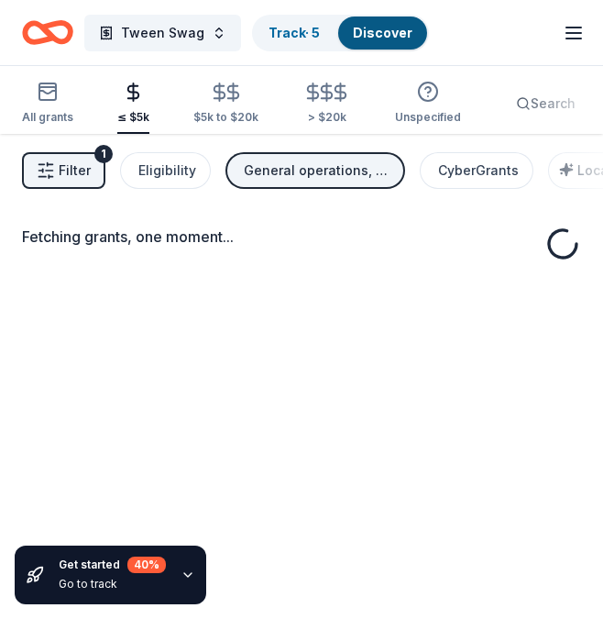  What do you see at coordinates (340, 33) in the screenshot?
I see `button: Track· 5Discover` at bounding box center [340, 33].